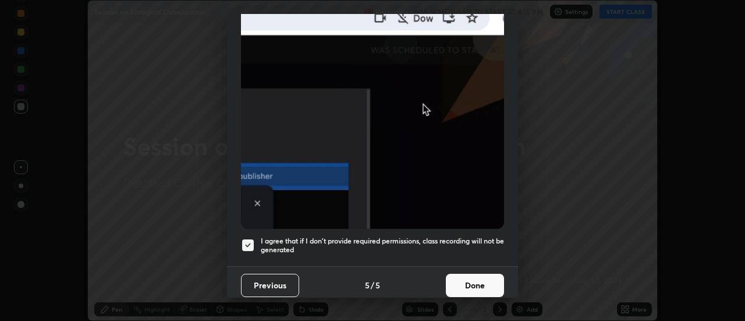 The width and height of the screenshot is (745, 321). Describe the element at coordinates (270, 285) in the screenshot. I see `button: Previous` at that location.